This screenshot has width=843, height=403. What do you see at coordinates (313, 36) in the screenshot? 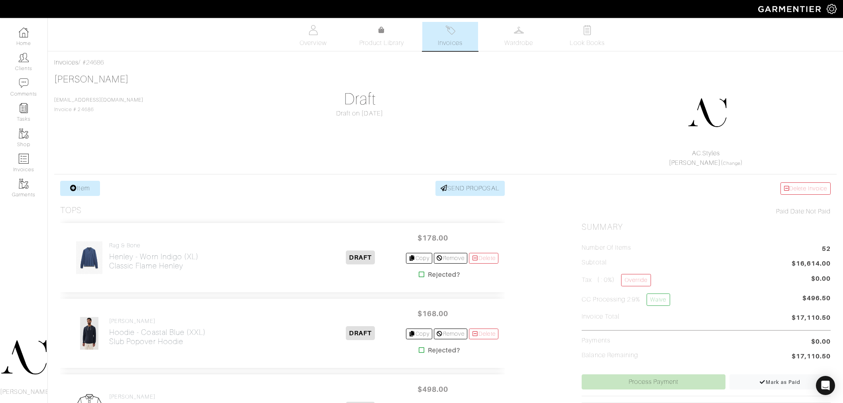
I see `a: Overview` at bounding box center [313, 36].